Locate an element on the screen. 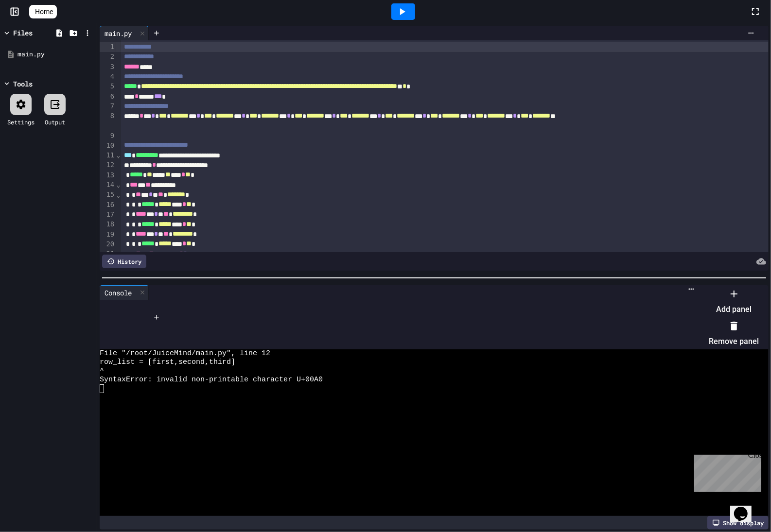 This screenshot has height=532, width=771. li: Remove panel is located at coordinates (733, 334).